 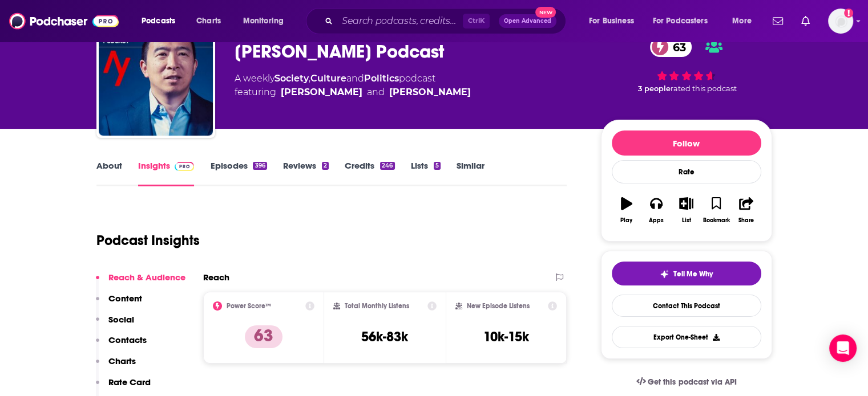 I want to click on a: Lists5, so click(x=426, y=173).